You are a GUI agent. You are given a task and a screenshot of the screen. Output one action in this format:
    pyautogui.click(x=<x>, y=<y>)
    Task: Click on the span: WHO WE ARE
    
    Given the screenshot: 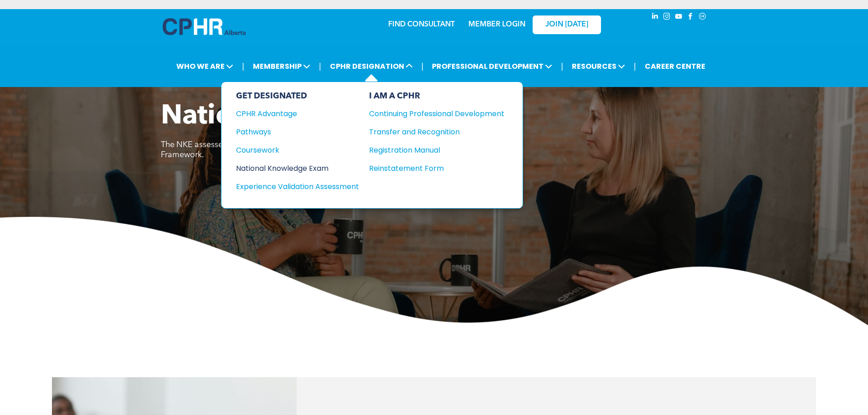 What is the action you would take?
    pyautogui.click(x=205, y=66)
    